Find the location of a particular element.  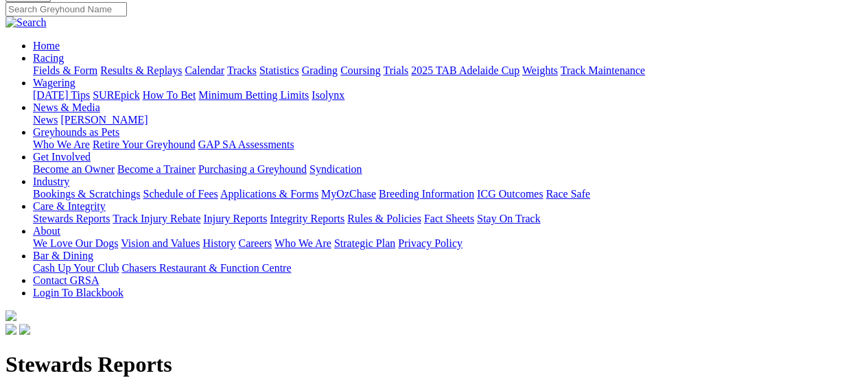

img: facebook.svg is located at coordinates (11, 329).